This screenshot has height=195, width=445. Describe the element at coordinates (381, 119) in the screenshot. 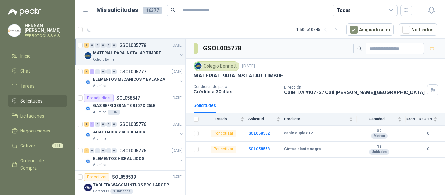

I see `th: Cantidad` at that location.